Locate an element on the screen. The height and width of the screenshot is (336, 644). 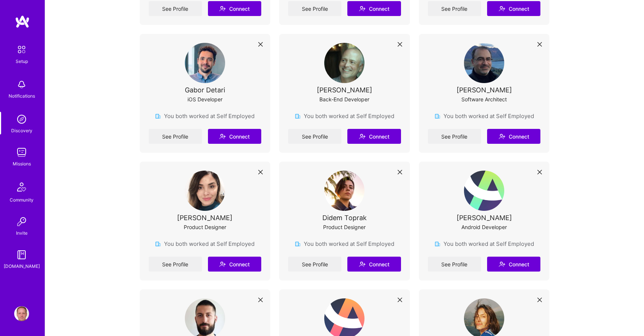
img: setup is located at coordinates (22, 49).